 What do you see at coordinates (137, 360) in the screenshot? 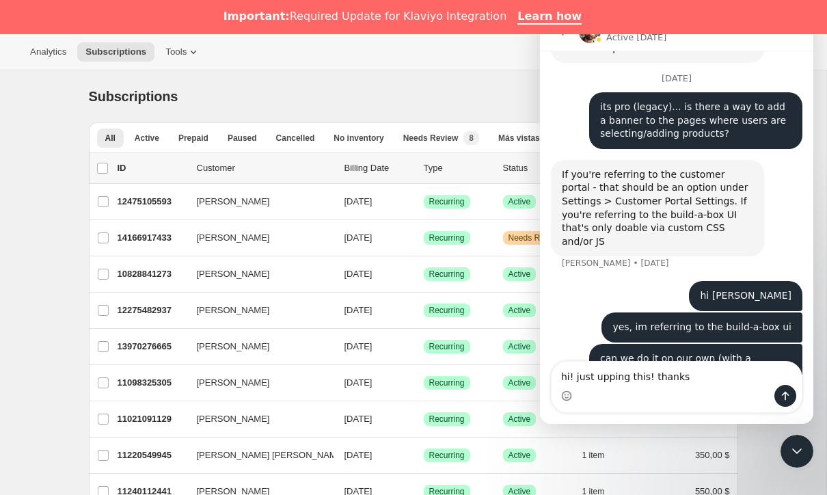
I see `textarea: Message…` at bounding box center [137, 360].